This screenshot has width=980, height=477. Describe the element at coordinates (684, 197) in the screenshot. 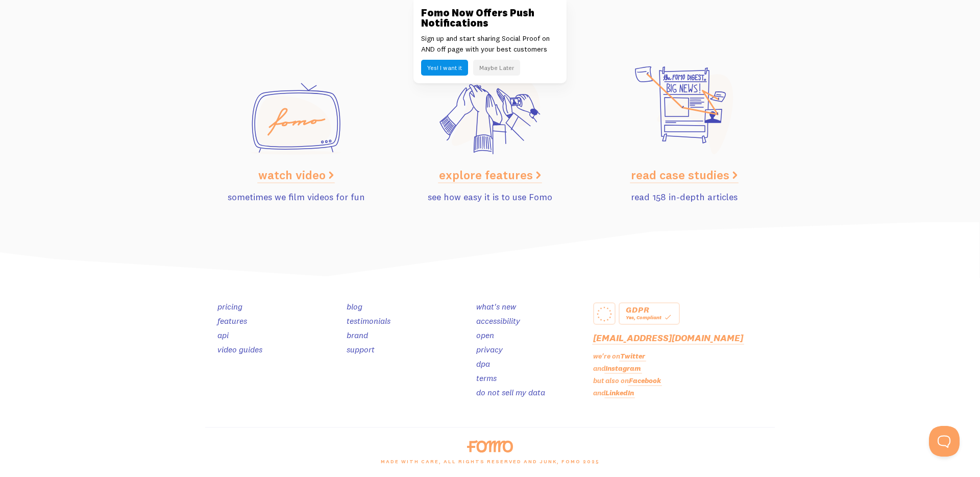

I see `p: read 158 in-depth articles` at that location.